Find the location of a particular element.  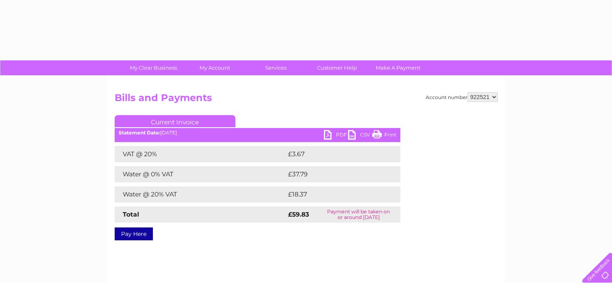

a: Pay Here is located at coordinates (134, 234).